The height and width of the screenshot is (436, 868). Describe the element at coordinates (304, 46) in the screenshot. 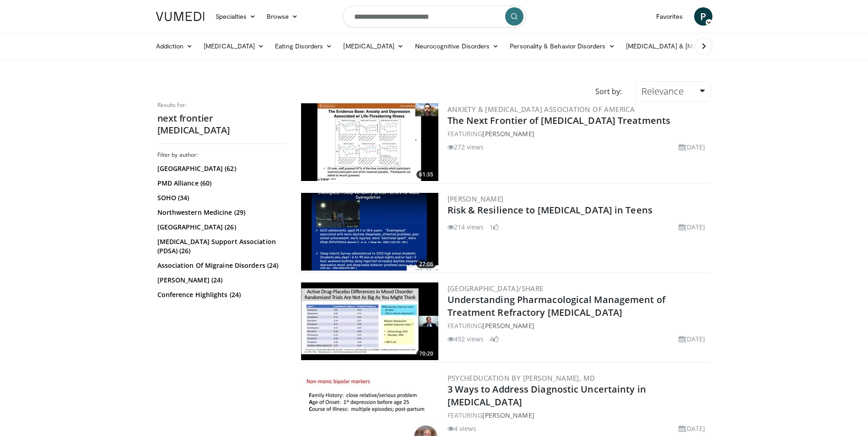

I see `a: Eating Disorders` at that location.